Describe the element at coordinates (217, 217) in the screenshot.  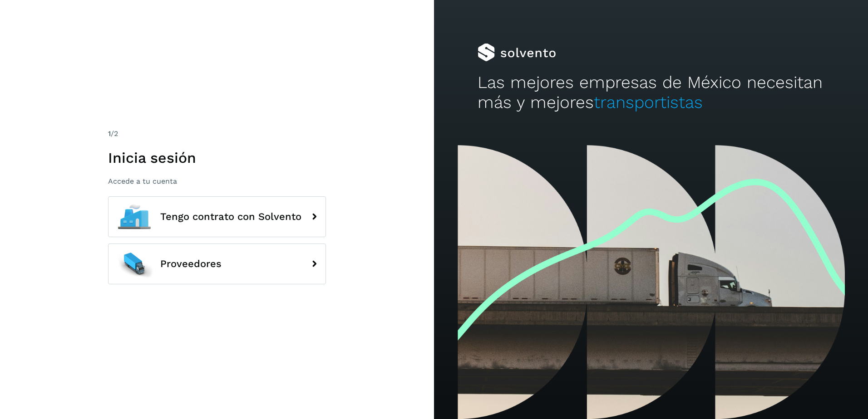
I see `button: Tengo contrato con Solvento` at that location.